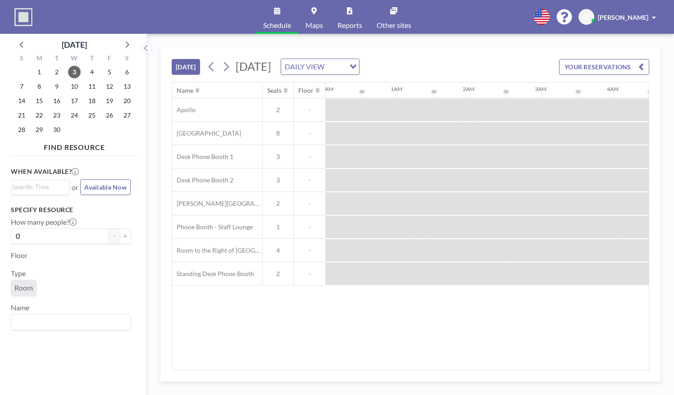 The image size is (674, 395). What do you see at coordinates (604, 67) in the screenshot?
I see `button: YOUR RESERVATIONS` at bounding box center [604, 67].